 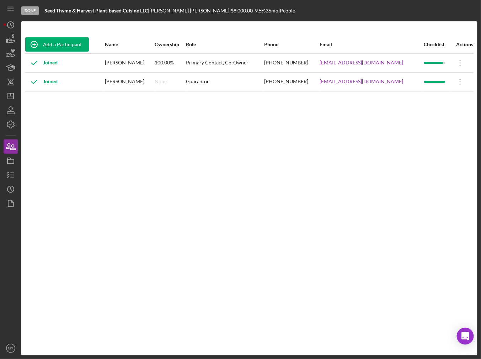 What do you see at coordinates (161, 81) in the screenshot?
I see `div: None` at bounding box center [161, 81].